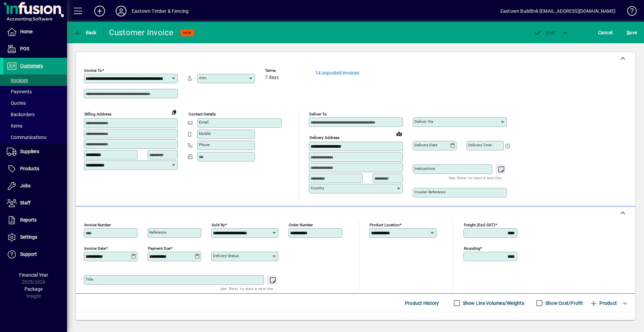 The height and width of the screenshot is (332, 644). Describe the element at coordinates (35, 103) in the screenshot. I see `a: Quotes` at that location.